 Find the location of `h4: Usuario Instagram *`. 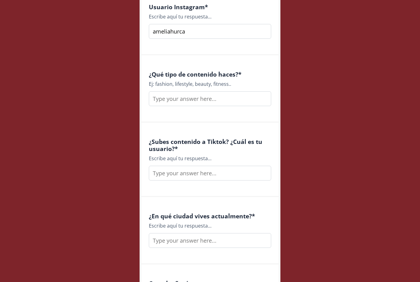

h4: Usuario Instagram * is located at coordinates (210, 7).